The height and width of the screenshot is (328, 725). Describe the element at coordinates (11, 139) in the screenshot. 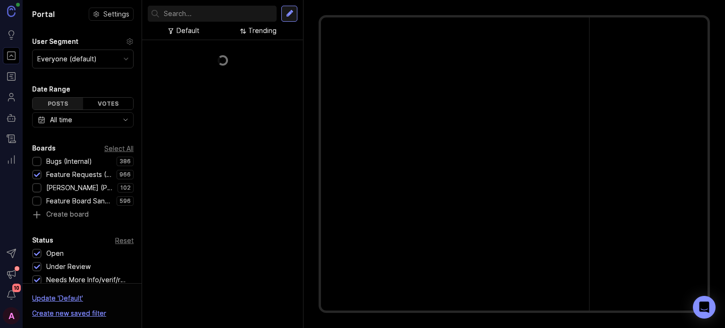

I see `a: Changelog` at that location.